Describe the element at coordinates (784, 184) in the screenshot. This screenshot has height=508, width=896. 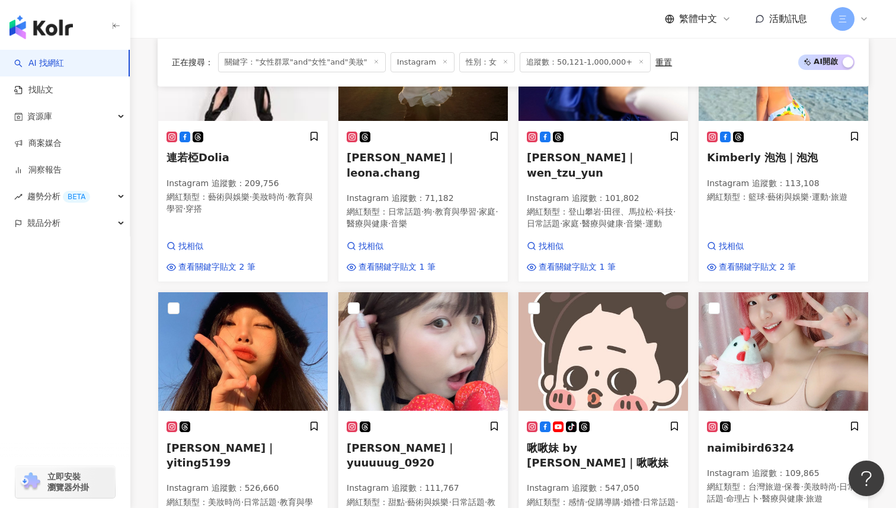
I see `p: Instagram 追蹤數 ： 113,108` at that location.